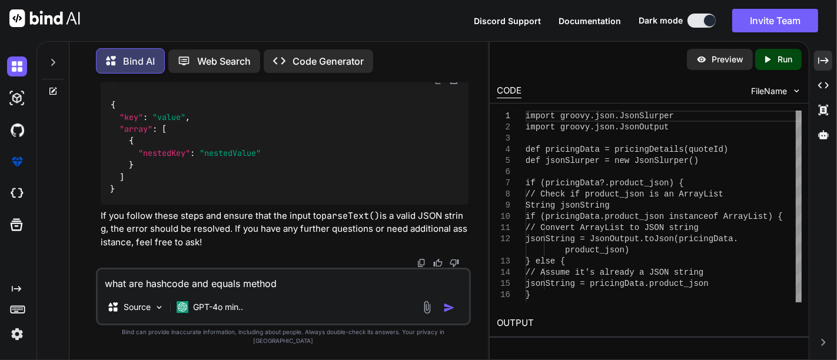 Image resolution: width=837 pixels, height=360 pixels. What do you see at coordinates (507, 21) in the screenshot?
I see `button: Discord Support` at bounding box center [507, 21].